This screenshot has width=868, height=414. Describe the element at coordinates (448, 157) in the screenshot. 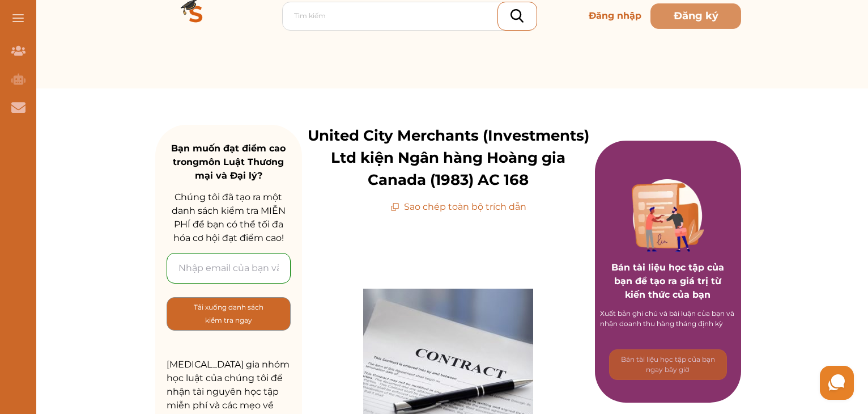

I see `font: United City Merchants (Investments) Ltd kiện Ngân hàng Hoàng gia Canada (1983) AC 168` at that location.